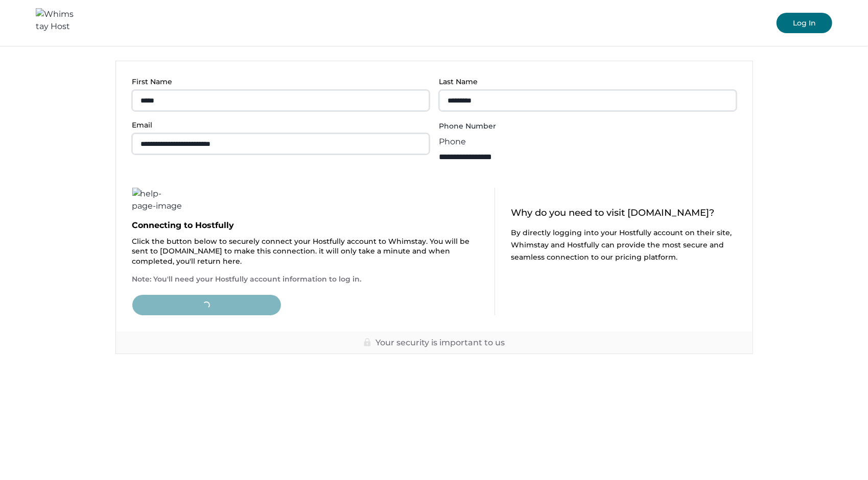  What do you see at coordinates (804, 23) in the screenshot?
I see `button: Log In` at bounding box center [804, 23].